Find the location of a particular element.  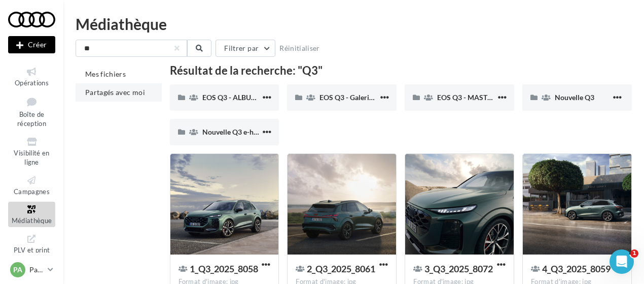

a: Opérations is located at coordinates (32, 76).